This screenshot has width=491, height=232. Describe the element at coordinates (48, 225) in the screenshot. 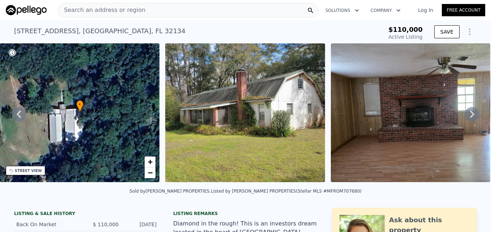

I see `div: Back On Market` at that location.